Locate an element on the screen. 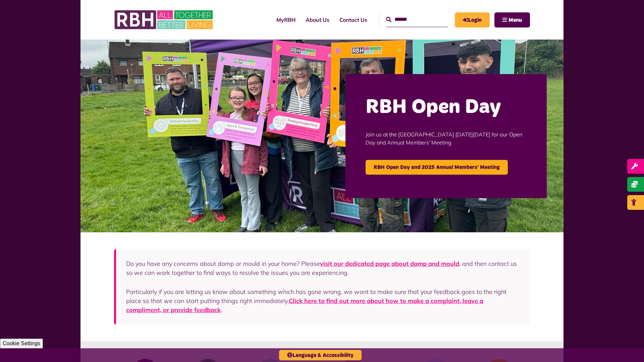 The image size is (644, 362). a: About Us is located at coordinates (317, 20).